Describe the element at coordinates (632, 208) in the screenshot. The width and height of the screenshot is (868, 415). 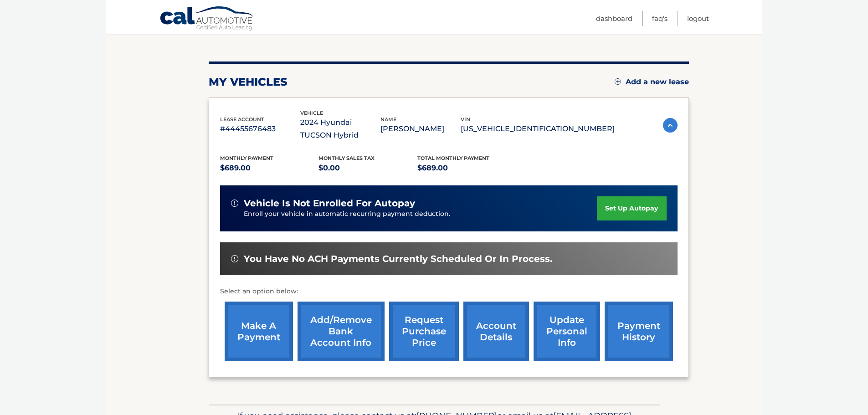
I see `a: set up autopay` at that location.